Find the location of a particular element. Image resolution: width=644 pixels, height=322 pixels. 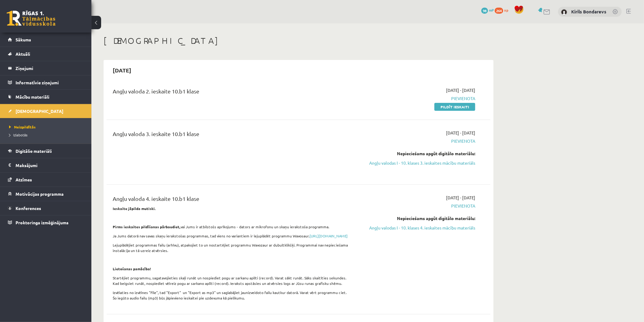

a: Izlabotās is located at coordinates (48, 135).